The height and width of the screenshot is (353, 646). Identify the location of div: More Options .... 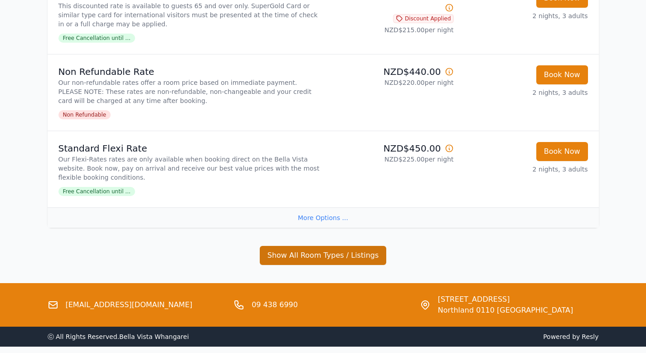
(323, 217).